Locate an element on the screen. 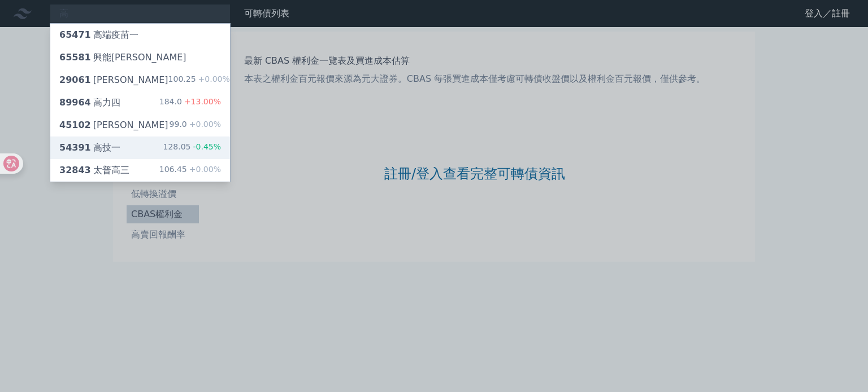 This screenshot has height=392, width=868. span: -0.45% is located at coordinates (206, 147).